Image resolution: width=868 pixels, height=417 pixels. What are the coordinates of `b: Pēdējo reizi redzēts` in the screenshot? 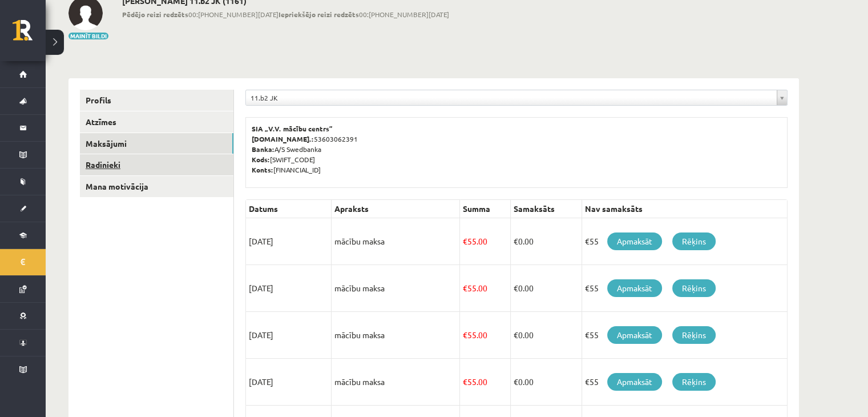 It's located at (156, 14).